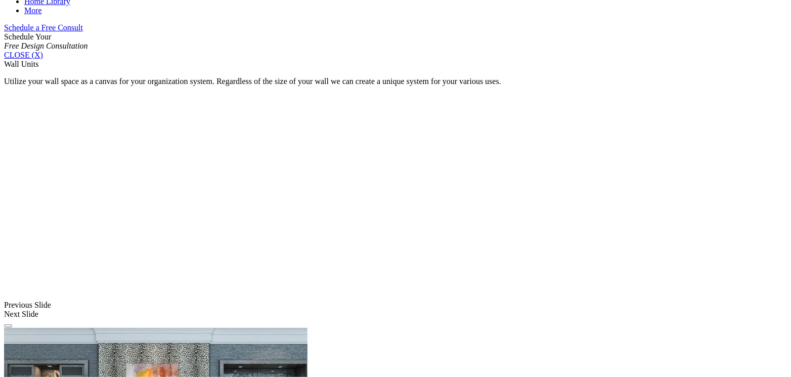 The height and width of the screenshot is (377, 791). I want to click on div: Previous Slide, so click(395, 305).